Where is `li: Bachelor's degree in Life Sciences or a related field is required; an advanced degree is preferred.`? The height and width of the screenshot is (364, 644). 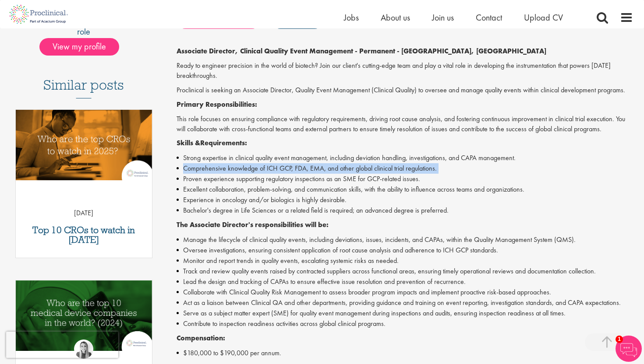 li: Bachelor's degree in Life Sciences or a related field is required; an advanced degree is preferred. is located at coordinates (405, 210).